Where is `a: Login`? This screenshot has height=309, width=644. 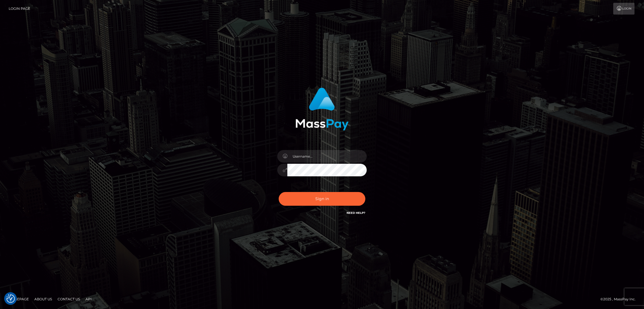
a: Login is located at coordinates (624, 9).